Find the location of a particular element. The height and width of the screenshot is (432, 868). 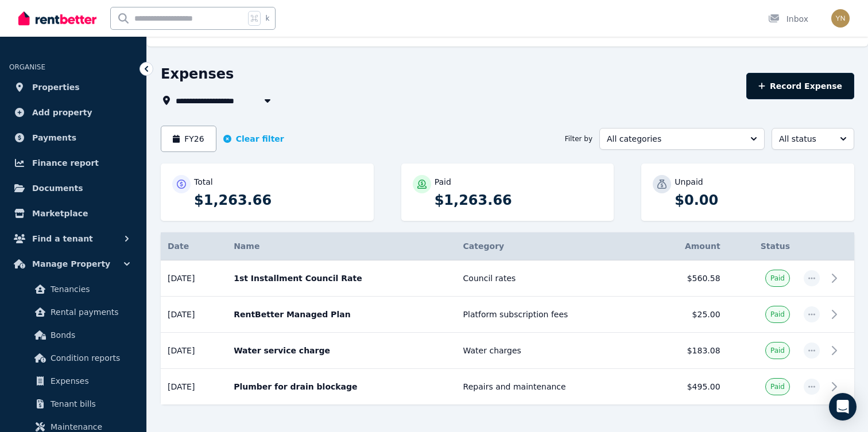

img: RentBetter is located at coordinates (58, 18).